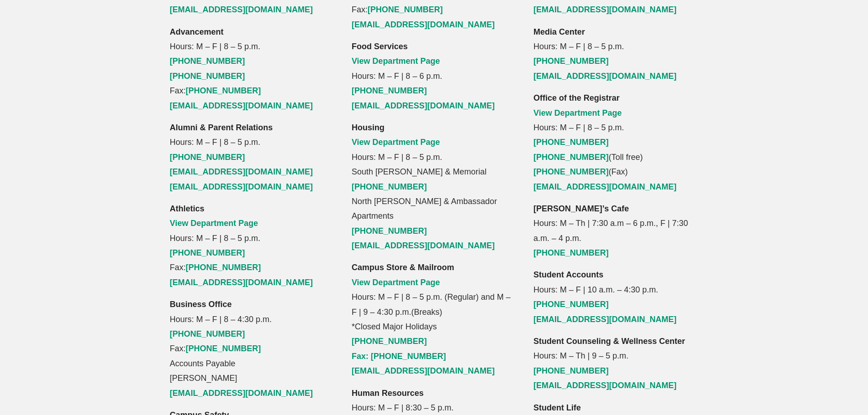 Image resolution: width=868 pixels, height=415 pixels. I want to click on strong: Office of the Registrar, so click(576, 98).